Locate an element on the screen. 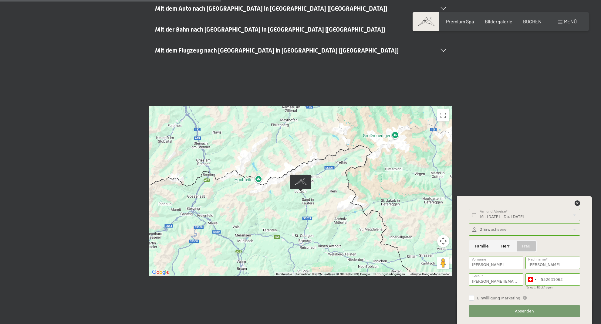 This screenshot has height=324, width=601. span: Menü is located at coordinates (570, 21).